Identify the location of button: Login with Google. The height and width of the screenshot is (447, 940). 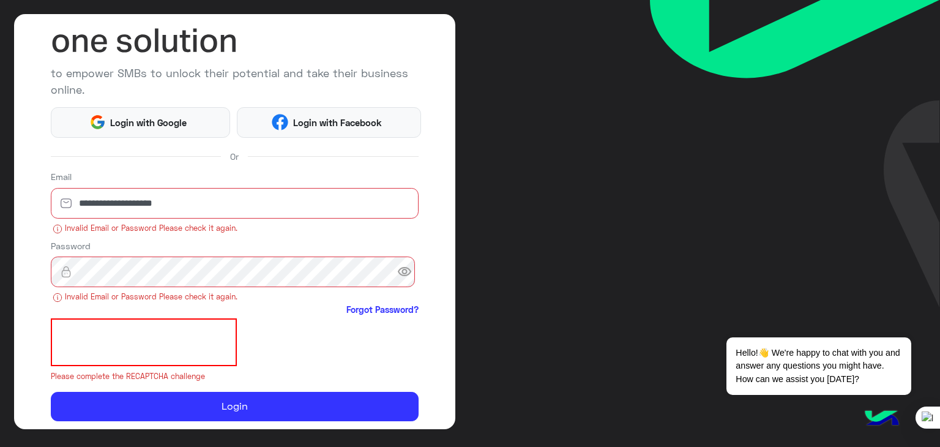
(140, 122).